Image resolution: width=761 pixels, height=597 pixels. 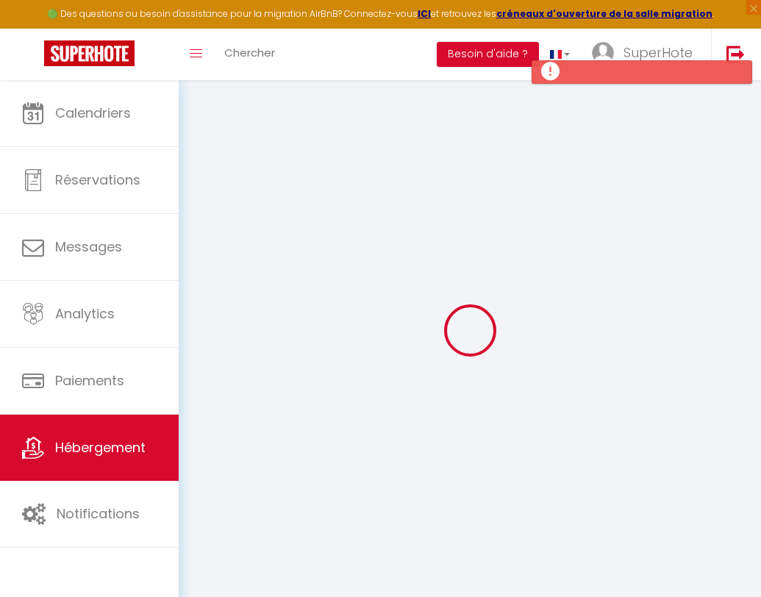 What do you see at coordinates (98, 513) in the screenshot?
I see `span: Notifications` at bounding box center [98, 513].